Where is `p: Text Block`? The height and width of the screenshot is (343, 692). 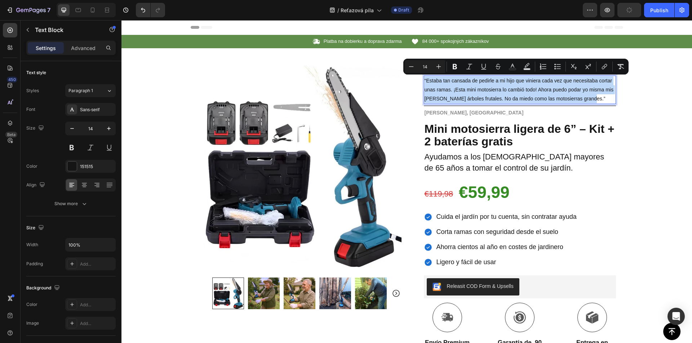 p: Text Block is located at coordinates (66, 30).